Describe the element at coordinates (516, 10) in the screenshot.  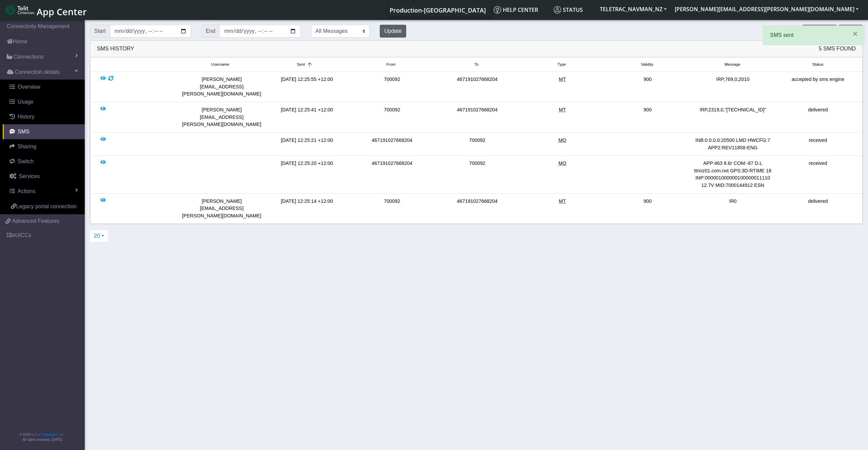
I see `span: Help center` at that location.